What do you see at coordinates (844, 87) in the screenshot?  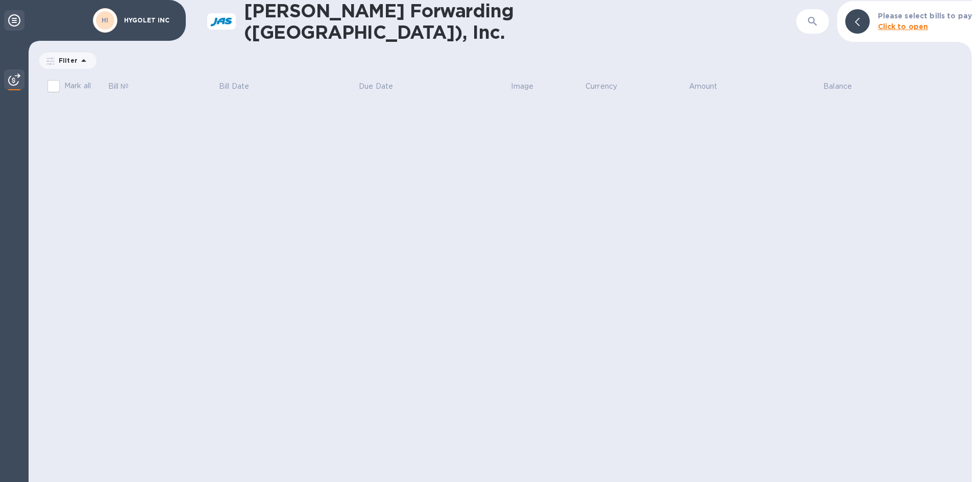 I see `span: Balance` at bounding box center [844, 87].